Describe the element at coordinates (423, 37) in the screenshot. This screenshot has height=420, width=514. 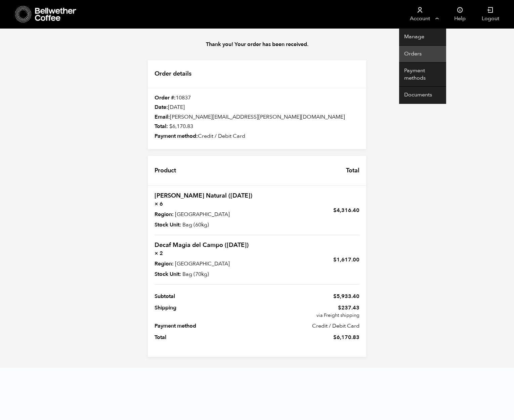
I see `a: Manage` at that location.